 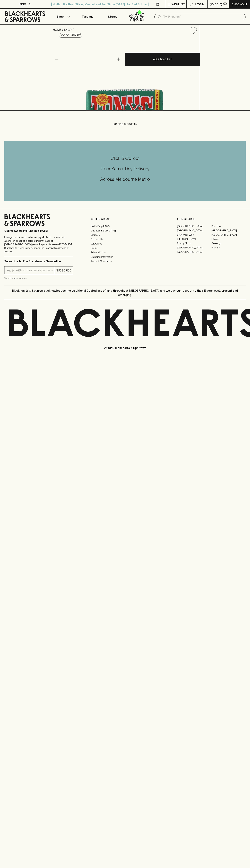 What do you see at coordinates (60, 16) in the screenshot?
I see `p: Shop` at bounding box center [60, 16].